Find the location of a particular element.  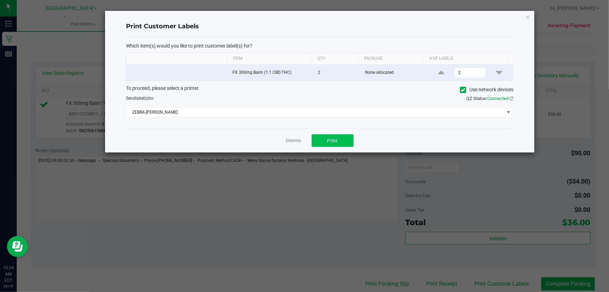

h4: Print Customer Labels is located at coordinates (320, 27).